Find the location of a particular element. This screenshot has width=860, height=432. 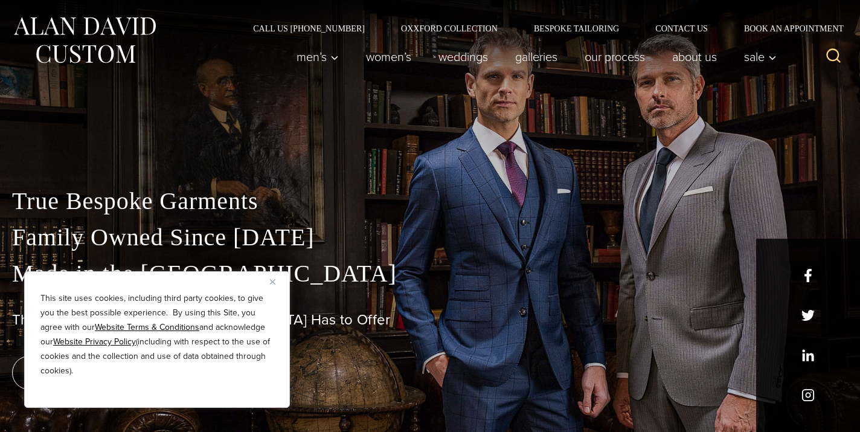

button: View Search Form is located at coordinates (833, 57).